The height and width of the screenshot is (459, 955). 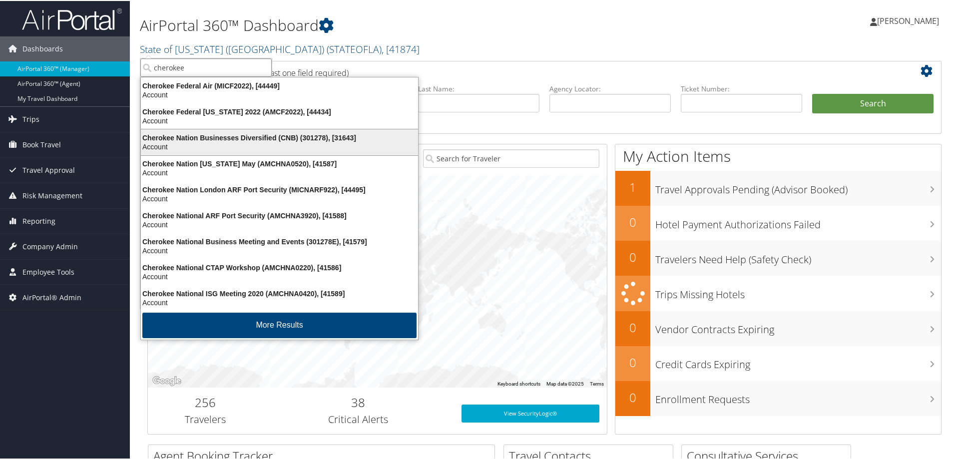 What do you see at coordinates (872, 103) in the screenshot?
I see `button: Search` at bounding box center [872, 103].